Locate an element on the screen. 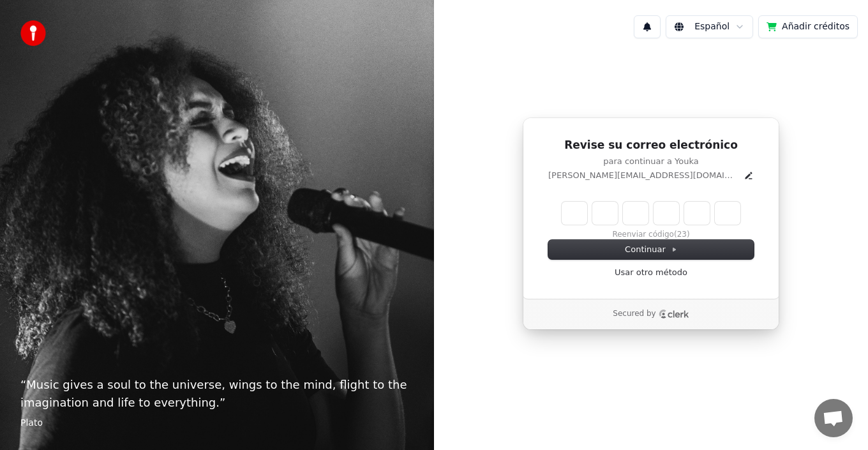 The width and height of the screenshot is (868, 450). span: Continuar is located at coordinates (651, 250).